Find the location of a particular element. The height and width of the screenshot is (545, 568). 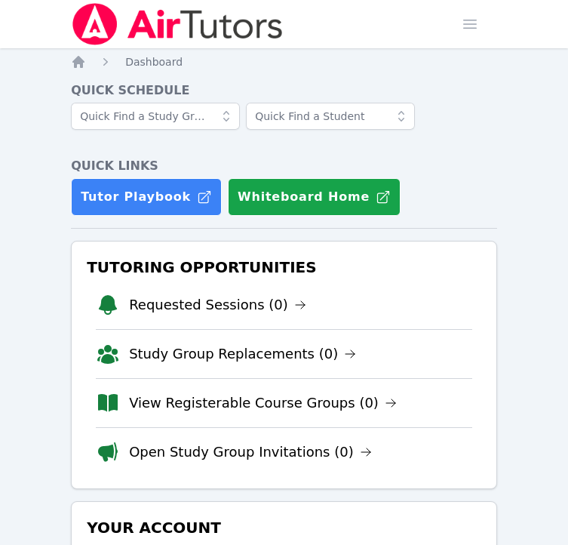

a: Study Group Replacements (0) is located at coordinates (242, 354).